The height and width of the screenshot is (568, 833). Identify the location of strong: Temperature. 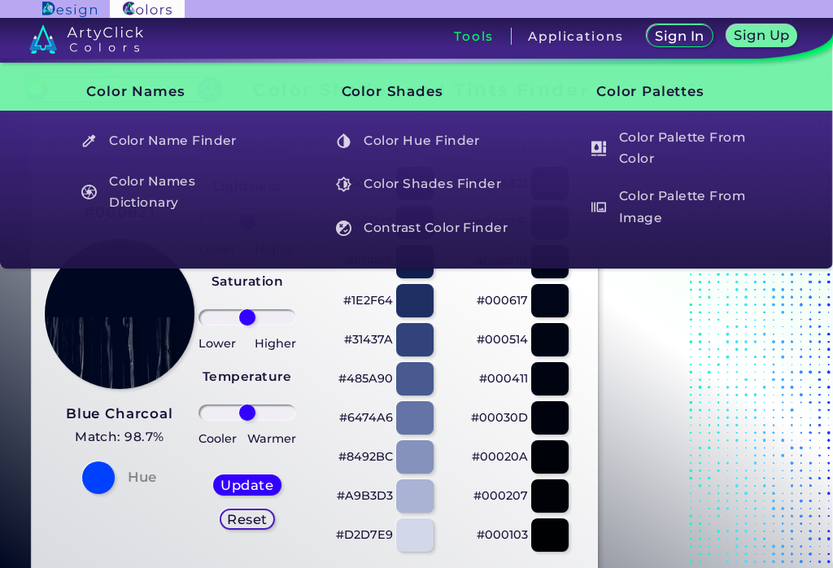
(247, 376).